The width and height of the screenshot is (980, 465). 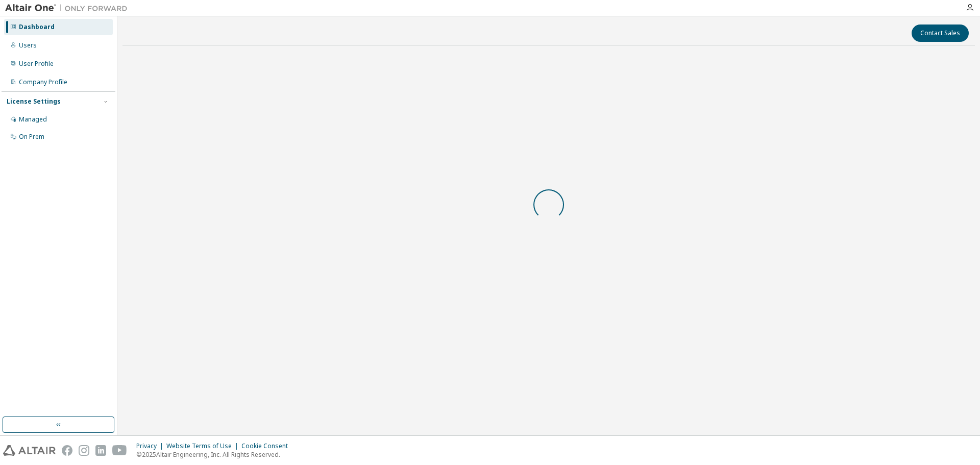 I want to click on div: On Prem, so click(x=32, y=137).